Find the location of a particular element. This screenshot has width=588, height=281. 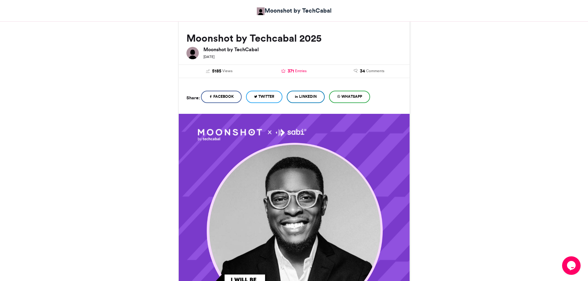

h6: Moonshot by TechCabal is located at coordinates (303, 49).